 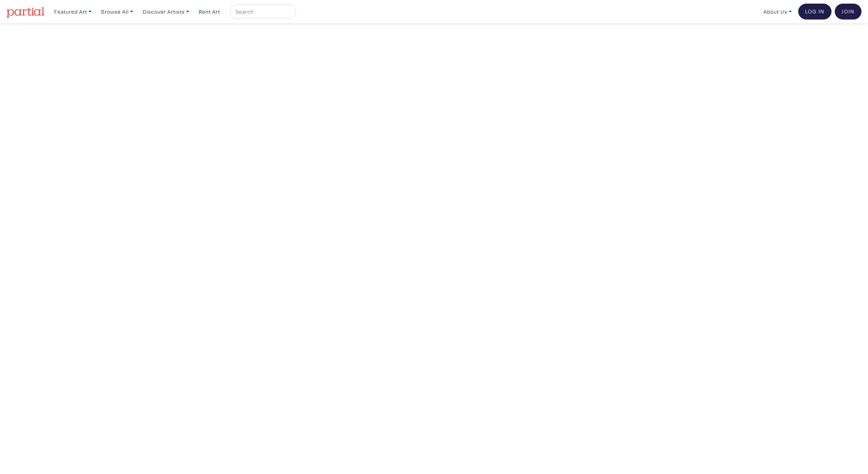 I want to click on input: Search, so click(x=262, y=12).